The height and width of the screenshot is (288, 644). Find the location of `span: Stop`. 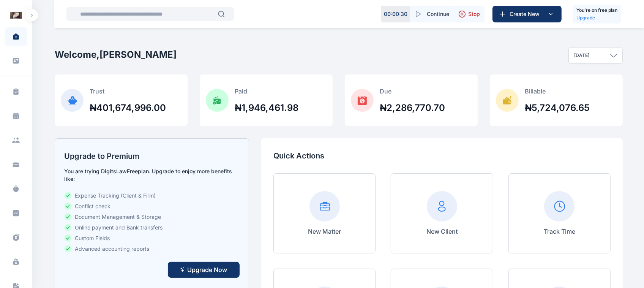

span: Stop is located at coordinates (474, 14).